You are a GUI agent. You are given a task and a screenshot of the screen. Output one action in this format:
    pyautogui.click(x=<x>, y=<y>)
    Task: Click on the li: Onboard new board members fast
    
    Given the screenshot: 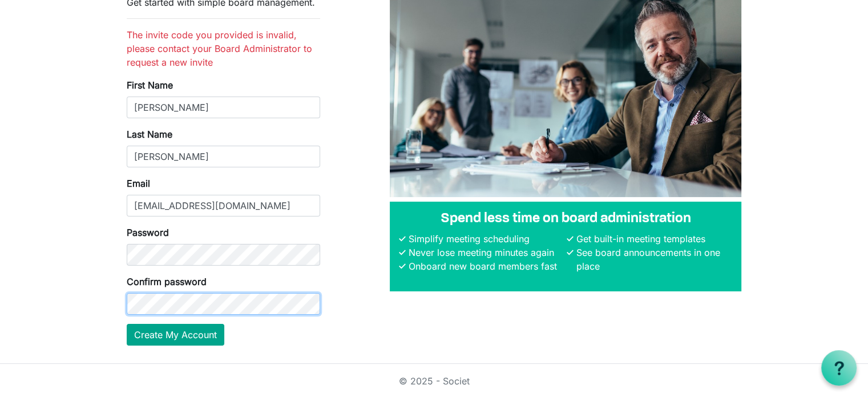 What is the action you would take?
    pyautogui.click(x=485, y=266)
    